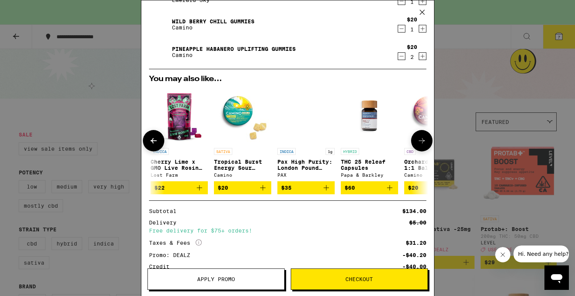 The width and height of the screenshot is (575, 296). Describe the element at coordinates (213, 21) in the screenshot. I see `a: Wild Berry Chill Gummies` at that location.